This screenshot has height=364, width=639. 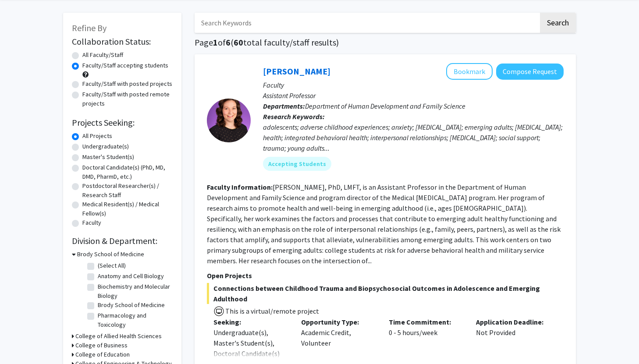 What do you see at coordinates (426, 322) in the screenshot?
I see `p: Time Commitment:` at bounding box center [426, 322].